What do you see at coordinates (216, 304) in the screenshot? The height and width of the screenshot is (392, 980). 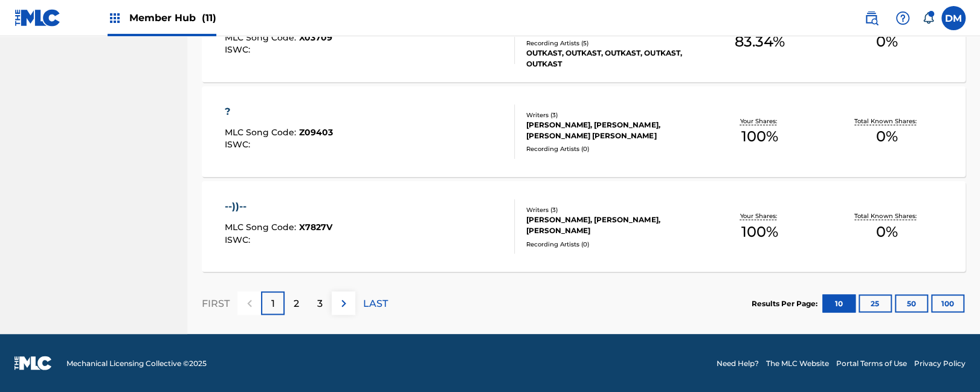 I see `p: FIRST` at bounding box center [216, 304].